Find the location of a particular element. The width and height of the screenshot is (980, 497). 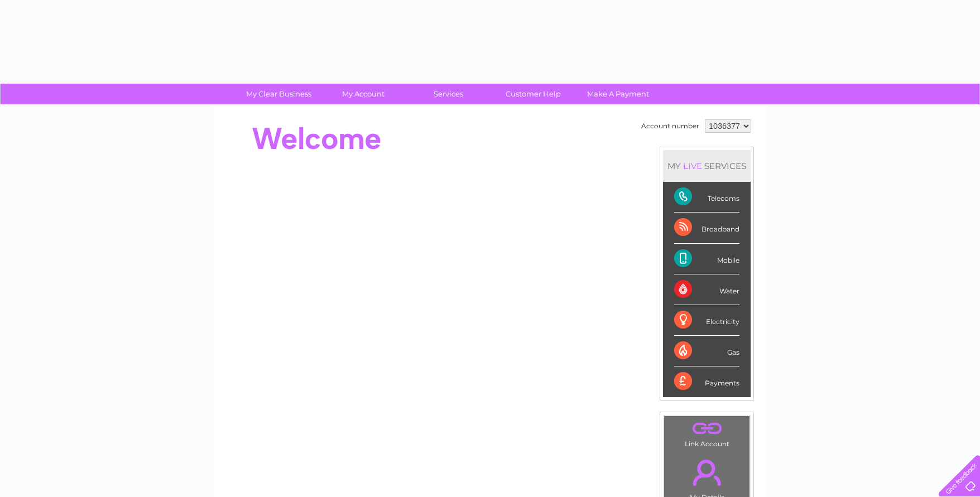

div: Telecoms is located at coordinates (707, 197).